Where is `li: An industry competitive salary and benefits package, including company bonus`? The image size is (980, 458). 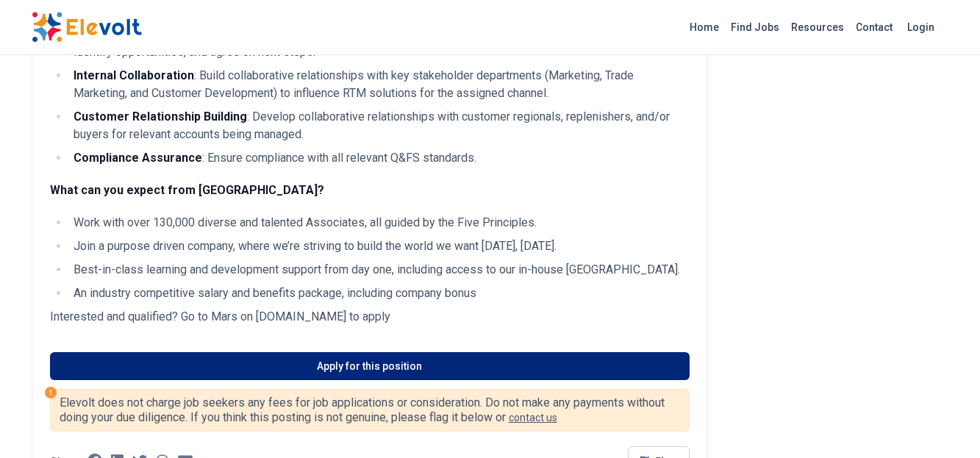
li: An industry competitive salary and benefits package, including company bonus is located at coordinates (380, 293).